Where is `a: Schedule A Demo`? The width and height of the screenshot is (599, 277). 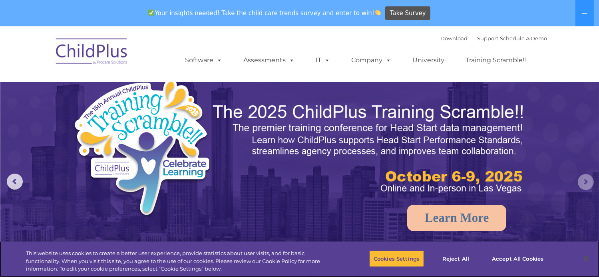
a: Schedule A Demo is located at coordinates (524, 38).